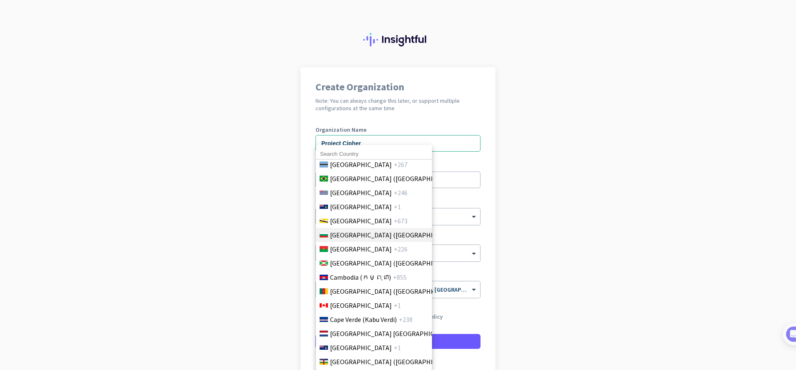 The height and width of the screenshot is (370, 796). I want to click on span: +267, so click(401, 165).